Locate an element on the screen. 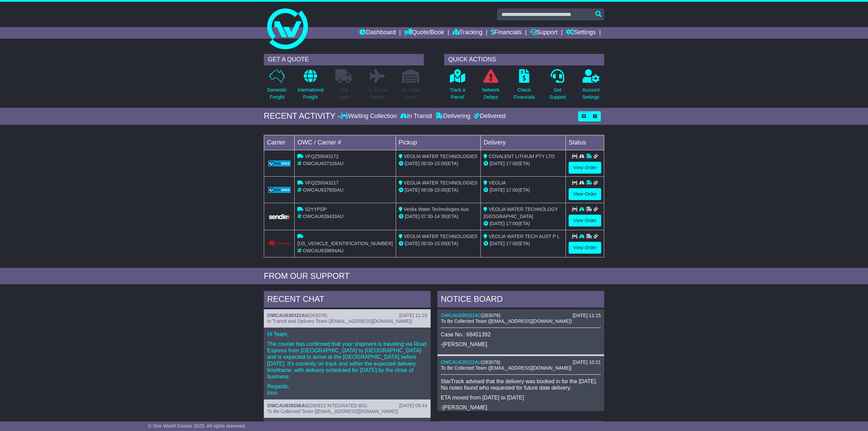 The width and height of the screenshot is (868, 431). td: OWC / Carrier # is located at coordinates (345, 142).